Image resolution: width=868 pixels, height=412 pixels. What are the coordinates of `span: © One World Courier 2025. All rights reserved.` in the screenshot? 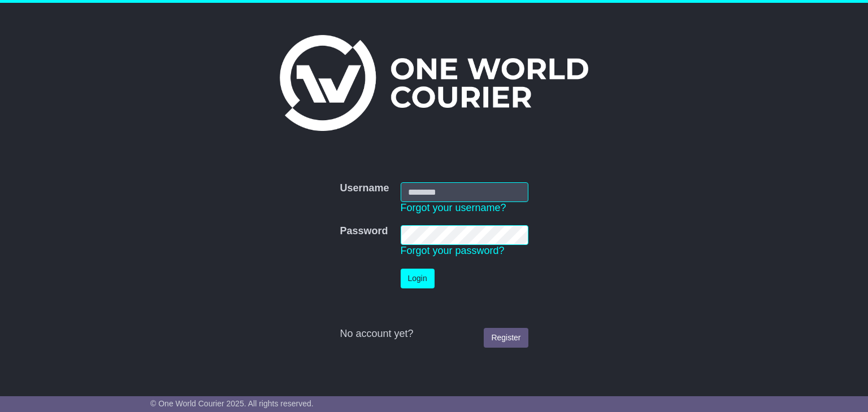 It's located at (232, 404).